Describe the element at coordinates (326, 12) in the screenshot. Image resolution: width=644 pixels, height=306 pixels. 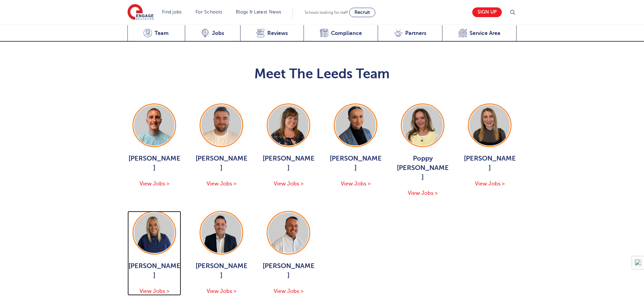
I see `span: Schools looking for staff` at that location.